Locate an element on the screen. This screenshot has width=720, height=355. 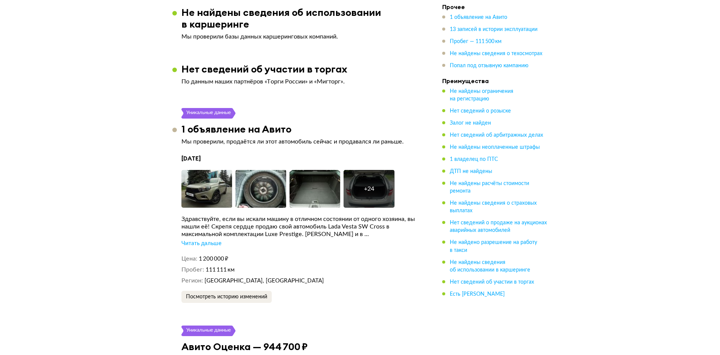
span: 1 владелец по ПТС is located at coordinates (474, 160).